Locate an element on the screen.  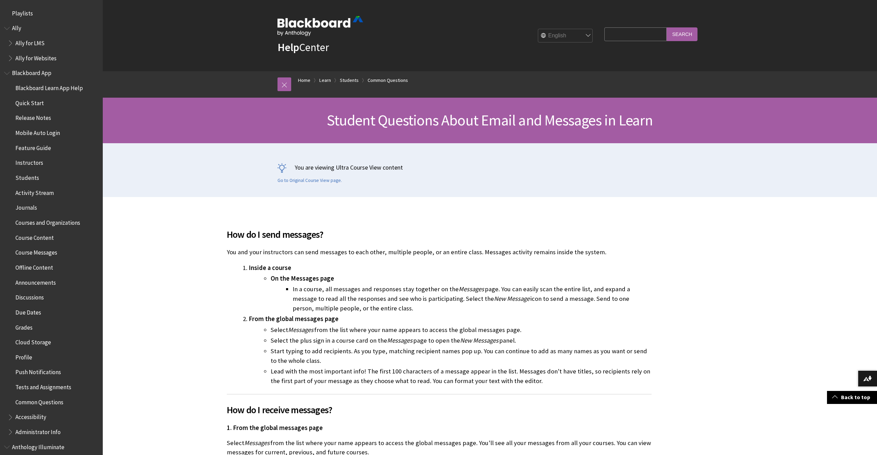
span: How do I receive messages? is located at coordinates (439, 410).